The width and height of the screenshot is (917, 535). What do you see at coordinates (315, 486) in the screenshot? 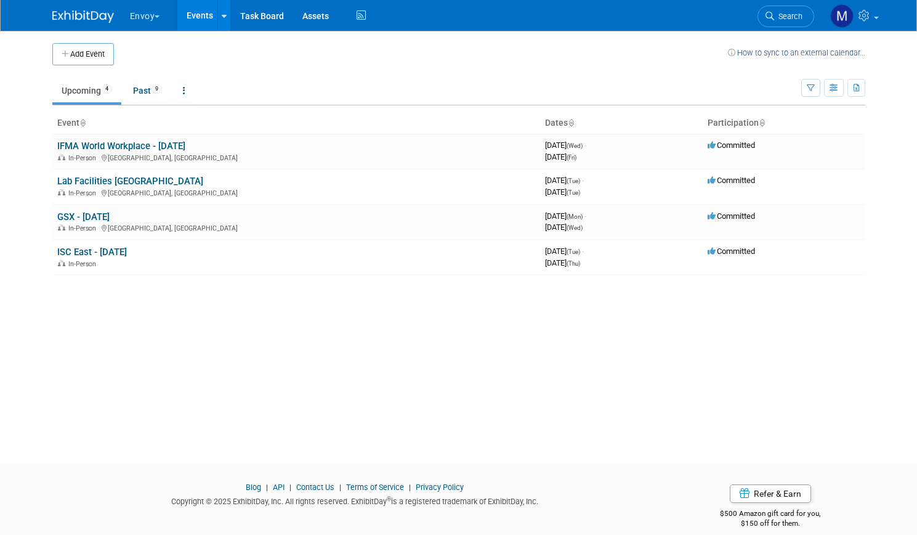
I see `a: Contact Us` at bounding box center [315, 486].